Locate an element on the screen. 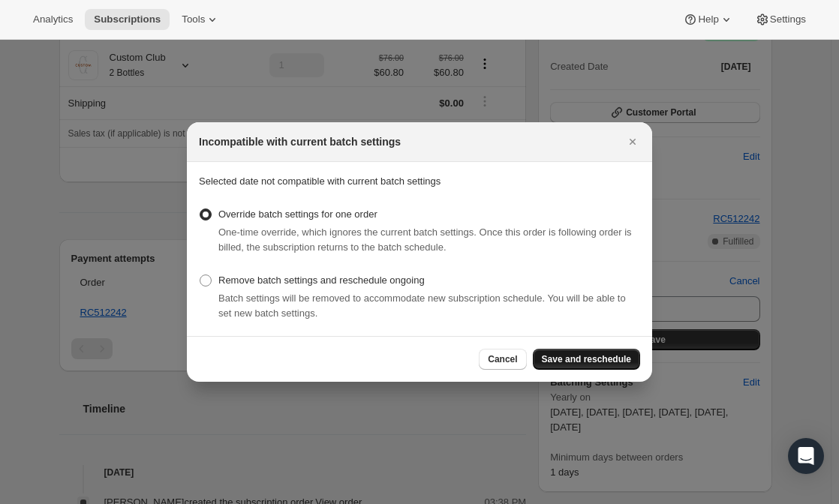 This screenshot has height=504, width=839. span: Remove batch settings and reschedule ongoing is located at coordinates (321, 280).